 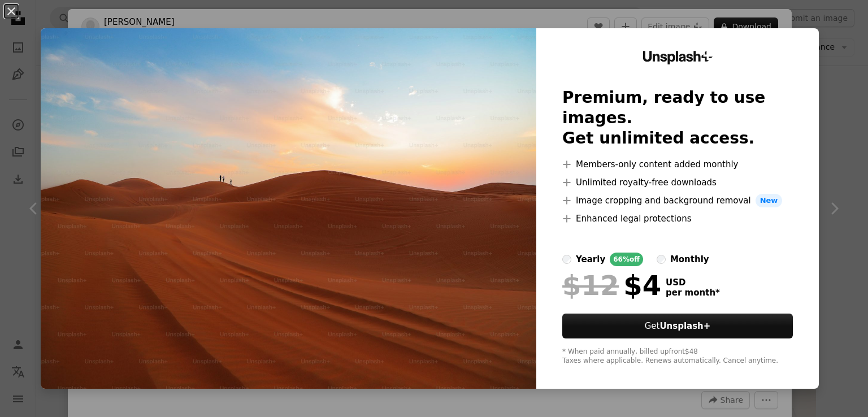 I want to click on strong: Unsplash+, so click(x=685, y=326).